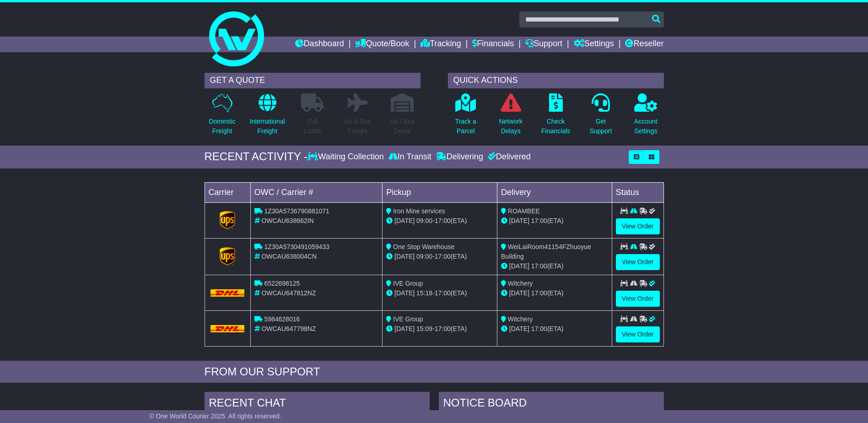 This screenshot has height=423, width=868. Describe the element at coordinates (358, 126) in the screenshot. I see `p: Air & Sea Freight` at that location.